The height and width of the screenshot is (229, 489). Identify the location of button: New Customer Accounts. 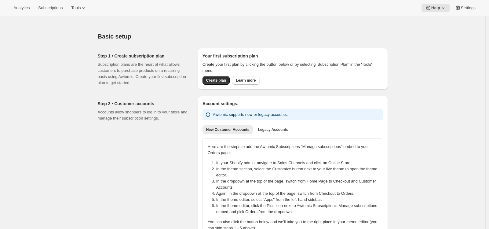
(228, 130).